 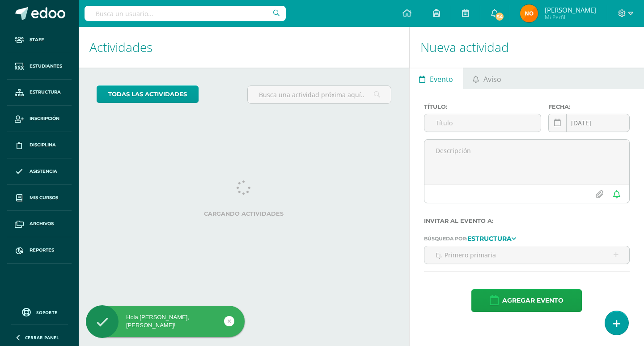 What do you see at coordinates (39, 198) in the screenshot?
I see `a: Mis cursos` at bounding box center [39, 198].